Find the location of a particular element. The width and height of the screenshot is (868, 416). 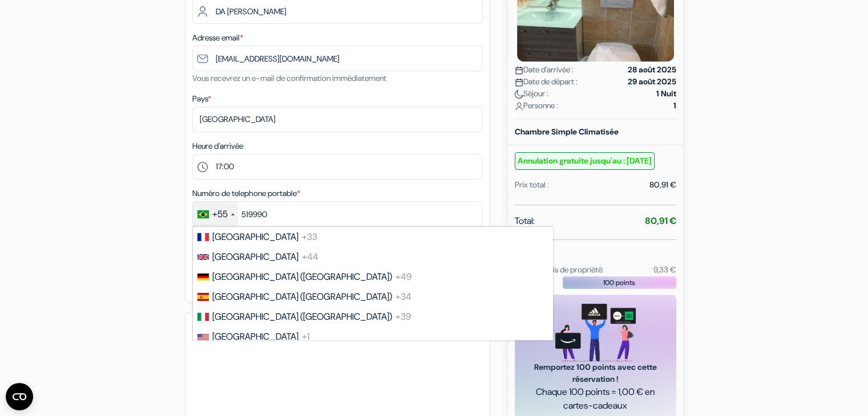

small: Vous recevrez un e-mail de confirmation immédiatement is located at coordinates (289, 78).